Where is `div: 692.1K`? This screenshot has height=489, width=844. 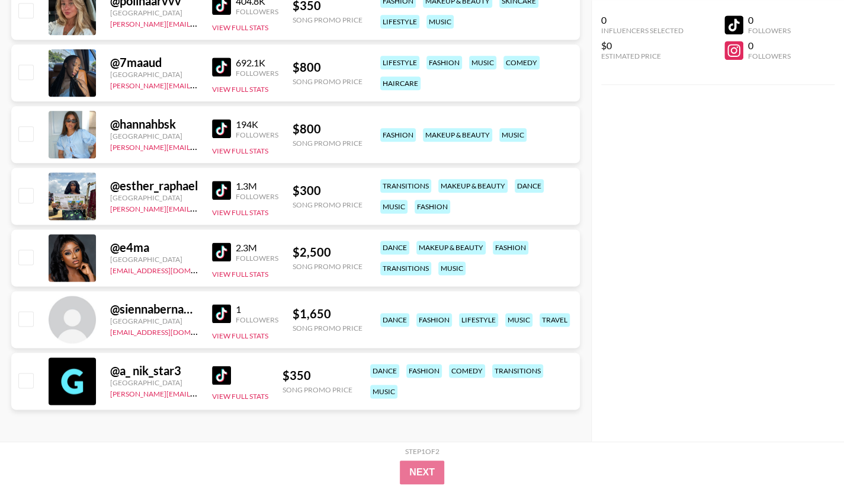 div: 692.1K is located at coordinates (257, 63).